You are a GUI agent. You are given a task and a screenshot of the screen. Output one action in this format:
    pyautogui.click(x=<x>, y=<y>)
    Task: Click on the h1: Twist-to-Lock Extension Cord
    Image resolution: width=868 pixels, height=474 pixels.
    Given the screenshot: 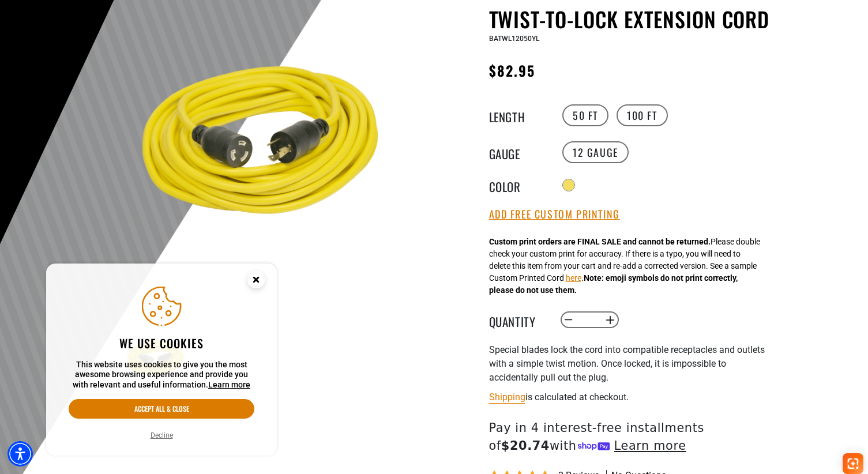 What is the action you would take?
    pyautogui.click(x=630, y=19)
    